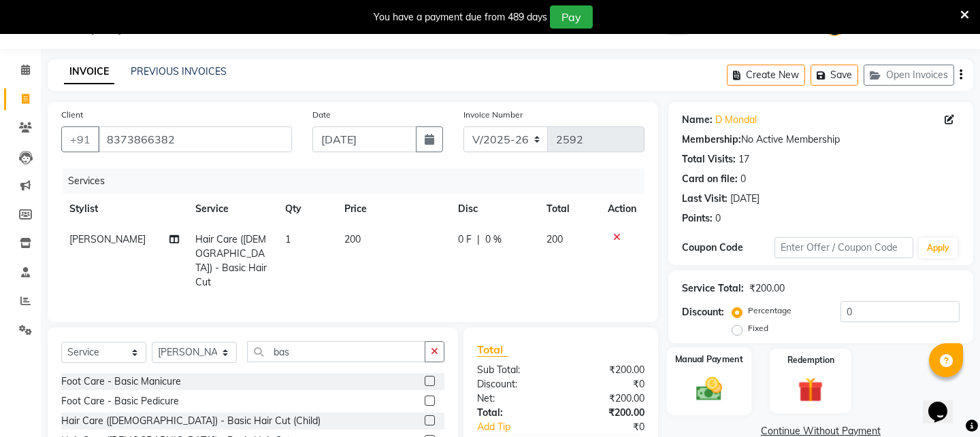 This screenshot has width=980, height=437. What do you see at coordinates (178, 72) in the screenshot?
I see `a: PREVIOUS INVOICES` at bounding box center [178, 72].